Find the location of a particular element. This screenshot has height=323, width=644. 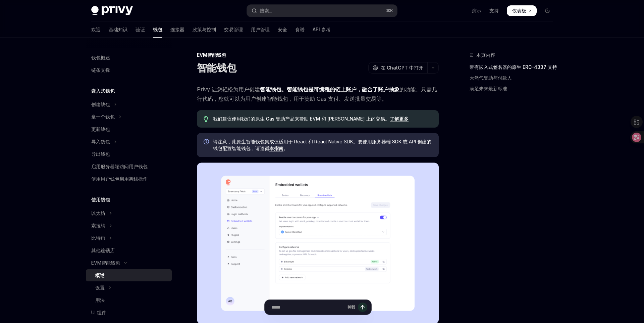

font: 设置 is located at coordinates (100, 287).